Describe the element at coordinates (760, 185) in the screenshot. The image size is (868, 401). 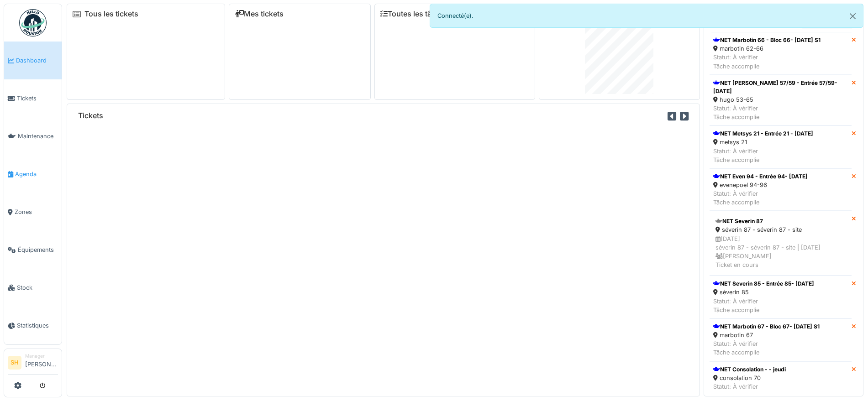
I see `div: evenepoel 94-96` at that location.